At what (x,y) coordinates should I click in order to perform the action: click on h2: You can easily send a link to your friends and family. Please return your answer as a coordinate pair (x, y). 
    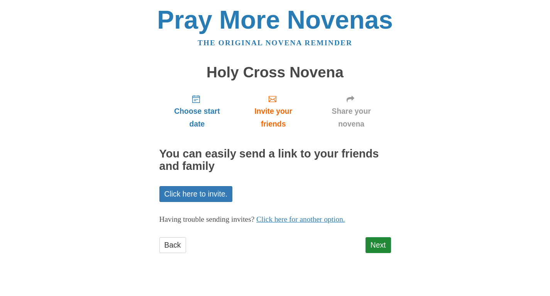
    Looking at the image, I should click on (275, 160).